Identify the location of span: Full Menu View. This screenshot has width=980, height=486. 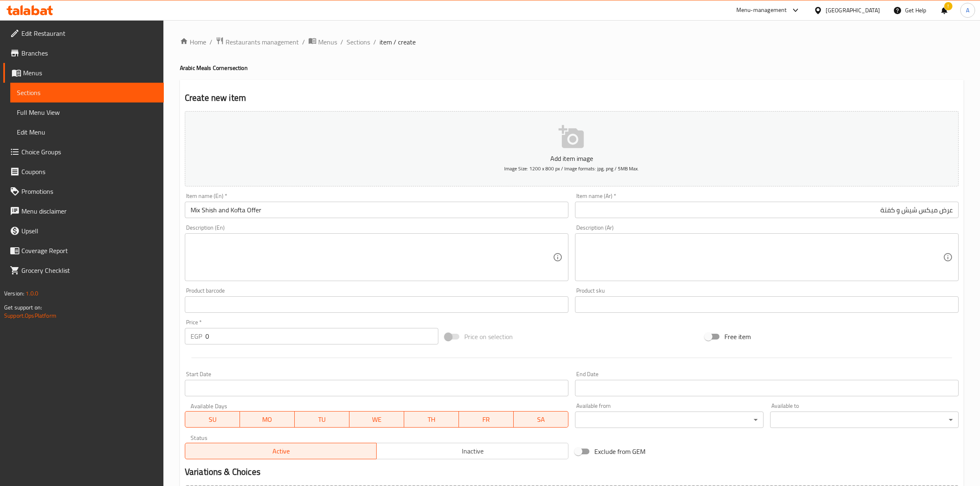
(87, 112).